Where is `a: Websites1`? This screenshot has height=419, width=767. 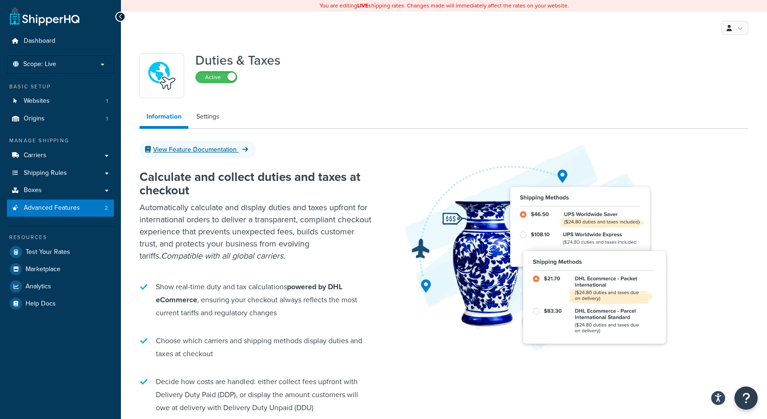 a: Websites1 is located at coordinates (60, 101).